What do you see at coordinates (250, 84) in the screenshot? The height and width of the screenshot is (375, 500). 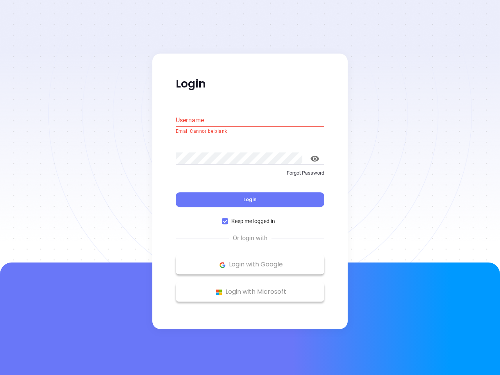 I see `p: Login` at bounding box center [250, 84].